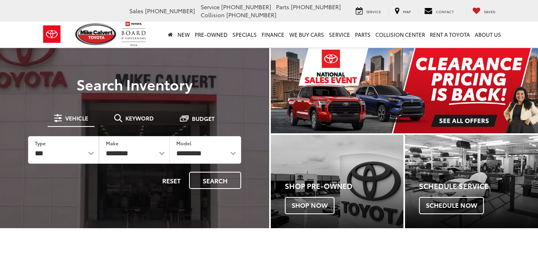 The image size is (538, 257). What do you see at coordinates (402, 11) in the screenshot?
I see `a: Map` at bounding box center [402, 11].